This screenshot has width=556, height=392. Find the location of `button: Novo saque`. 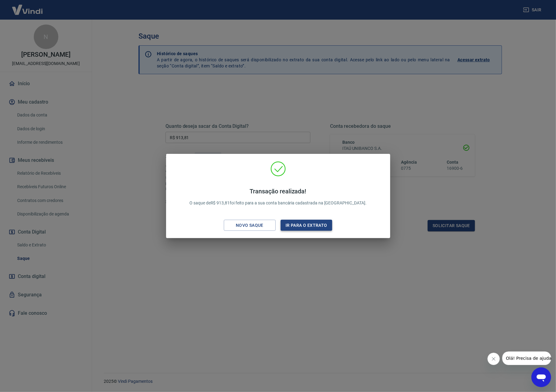

button: Novo saque is located at coordinates (250, 225).